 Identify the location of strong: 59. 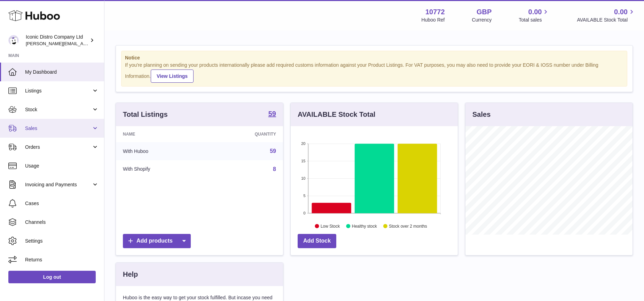
(272, 114).